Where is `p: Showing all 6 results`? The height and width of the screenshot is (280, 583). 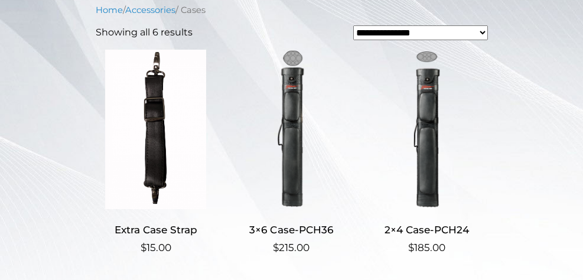
p: Showing all 6 results is located at coordinates (144, 33).